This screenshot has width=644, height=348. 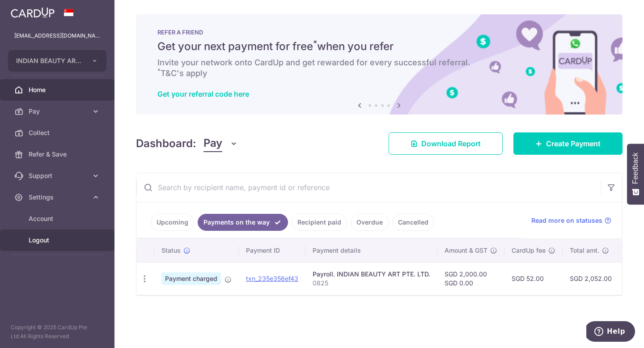 What do you see at coordinates (635, 174) in the screenshot?
I see `button: Feedback - Show survey` at bounding box center [635, 174].